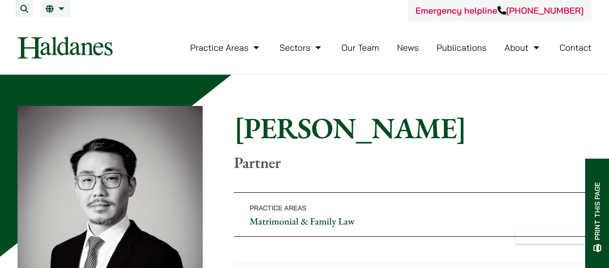  What do you see at coordinates (462, 47) in the screenshot?
I see `a: Publications` at bounding box center [462, 47].